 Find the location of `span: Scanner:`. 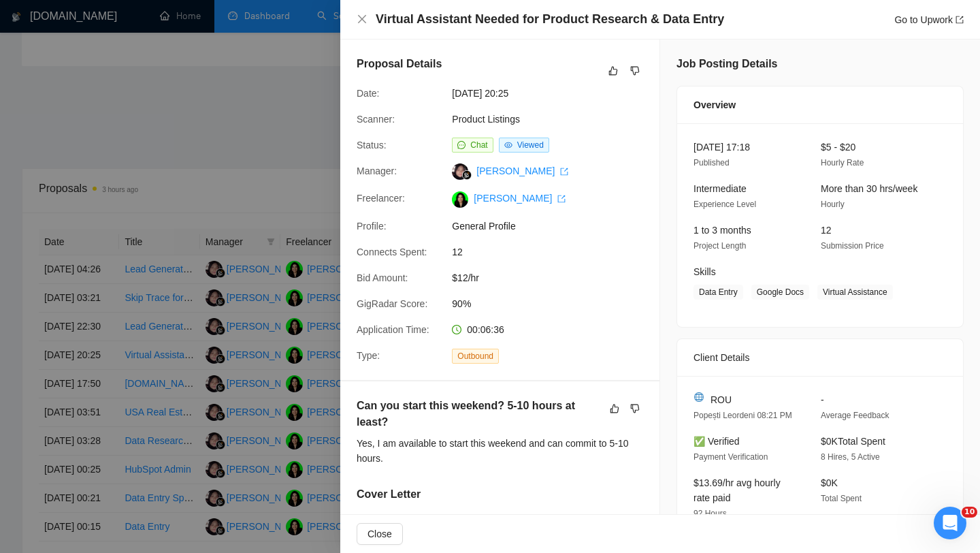

span: Scanner: is located at coordinates (376, 119).